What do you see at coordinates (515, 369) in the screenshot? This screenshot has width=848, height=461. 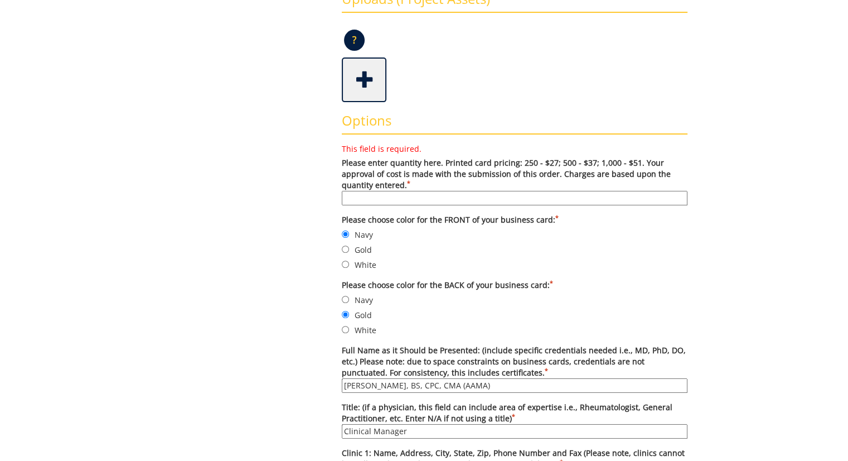 I see `label: Full Name as it Should be Presented: (include specific credentials needed i.e., MD, PhD, DO, etc....` at bounding box center [515, 369].